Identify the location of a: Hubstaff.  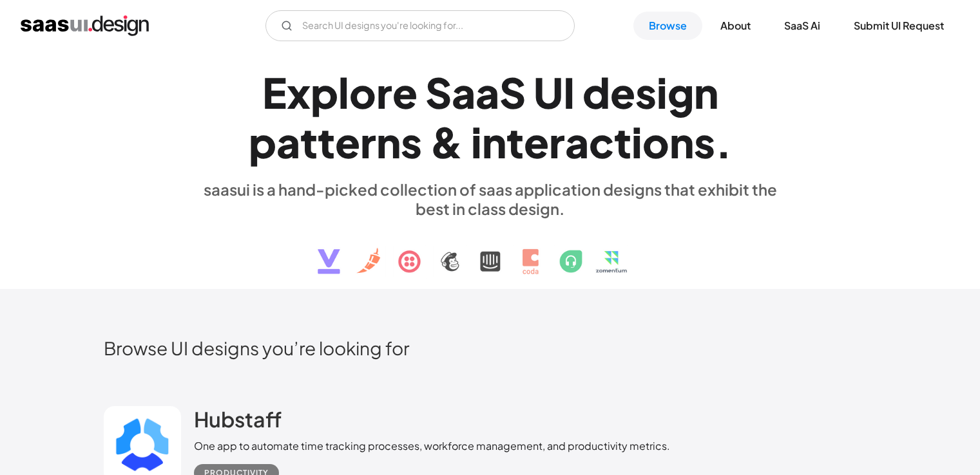
(238, 422).